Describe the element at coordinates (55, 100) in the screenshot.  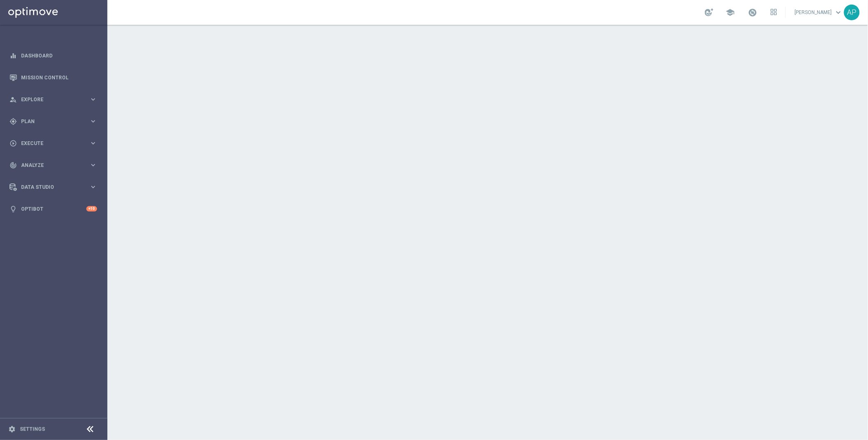
I see `span: Explore` at that location.